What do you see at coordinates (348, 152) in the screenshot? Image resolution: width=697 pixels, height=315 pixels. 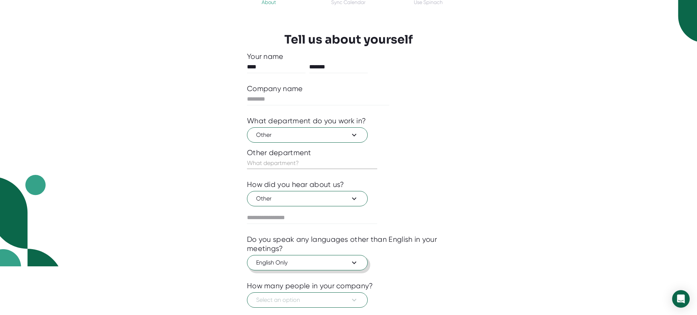 I see `div: Other department` at bounding box center [348, 152].